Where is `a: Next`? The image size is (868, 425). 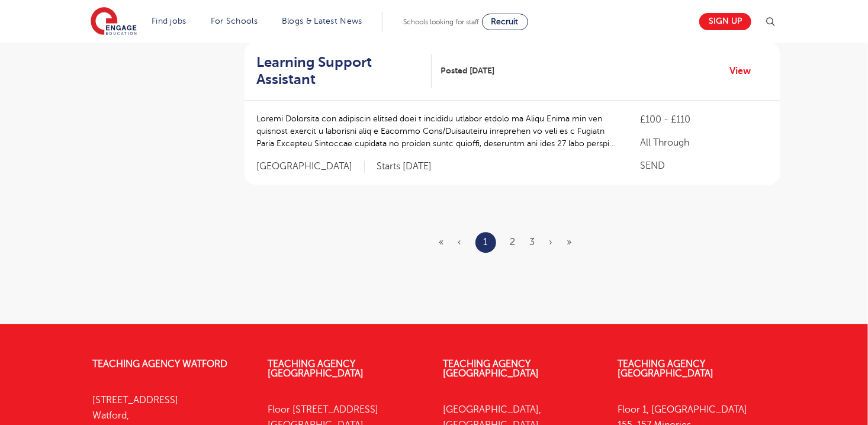 a: Next is located at coordinates (552, 242).